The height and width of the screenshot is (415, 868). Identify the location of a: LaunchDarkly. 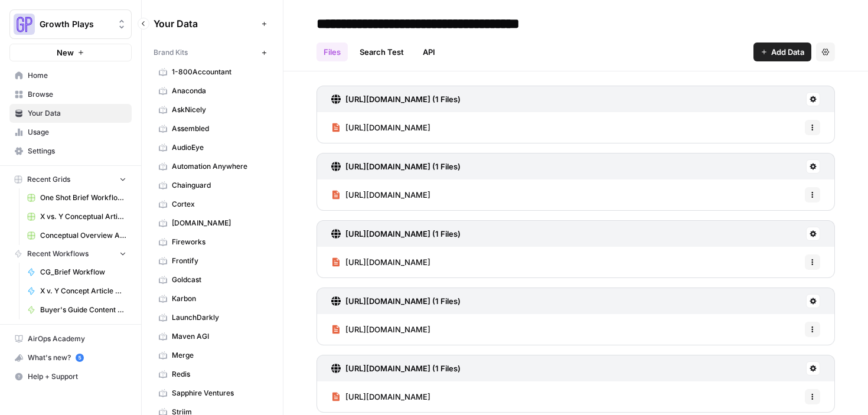
(212, 318).